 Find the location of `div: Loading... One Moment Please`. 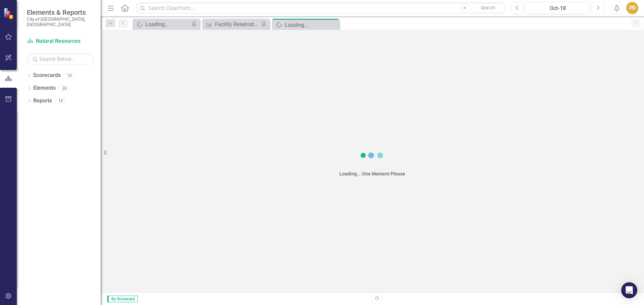

div: Loading... One Moment Please is located at coordinates (372, 174).